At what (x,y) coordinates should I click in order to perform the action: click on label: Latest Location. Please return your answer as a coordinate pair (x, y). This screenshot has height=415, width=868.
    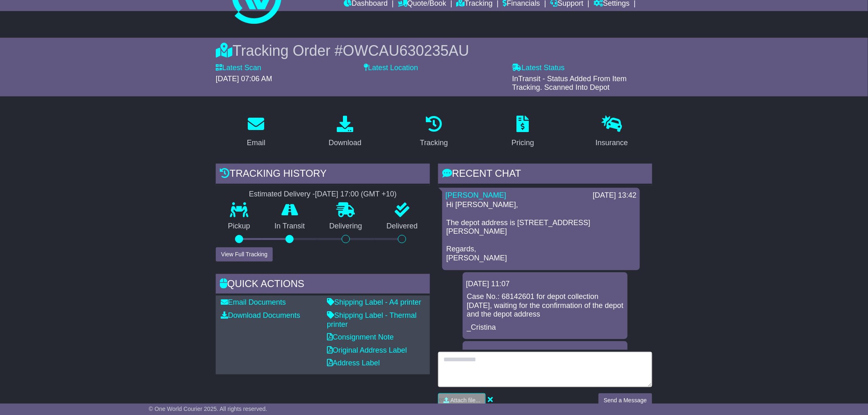
    Looking at the image, I should click on (391, 68).